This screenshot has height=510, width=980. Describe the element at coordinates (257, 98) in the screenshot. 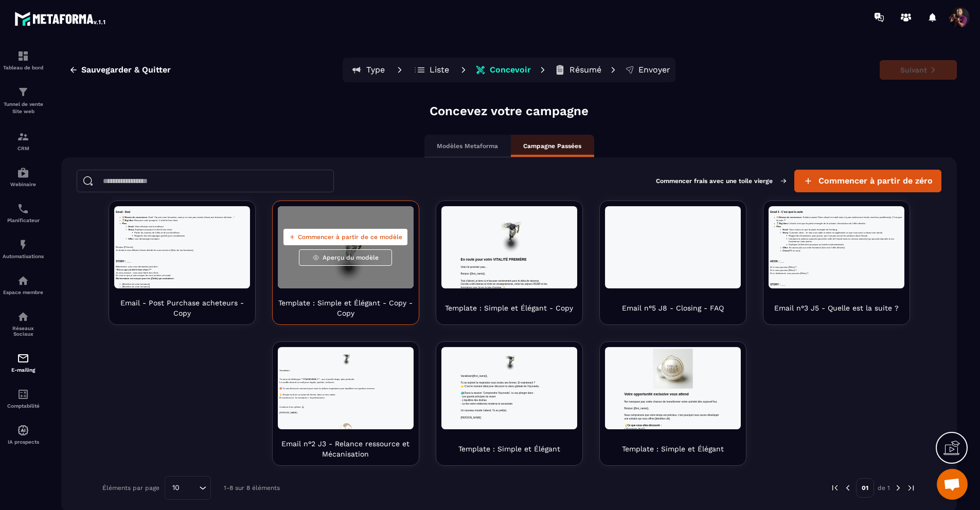

I see `li: Rappel des frustrations, pain points, qui n’ont pas trouvé de solutions dans l’ebook` at that location.